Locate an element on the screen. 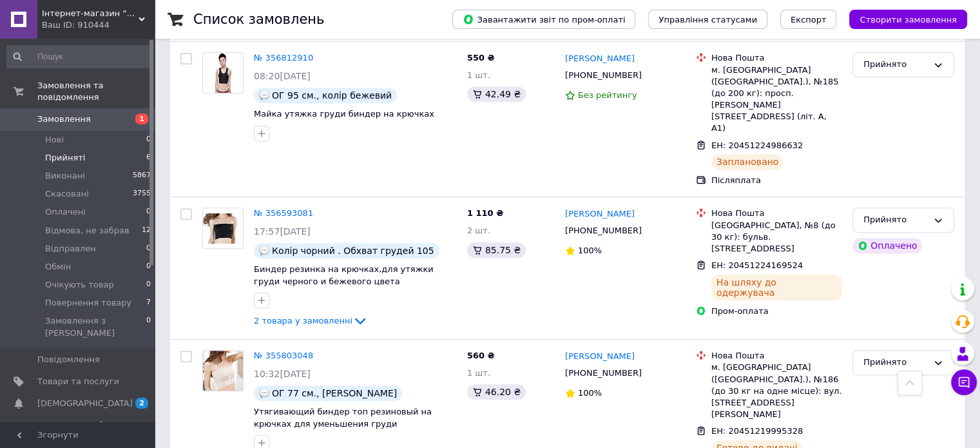  span: Відмова, не забрав is located at coordinates (87, 231).